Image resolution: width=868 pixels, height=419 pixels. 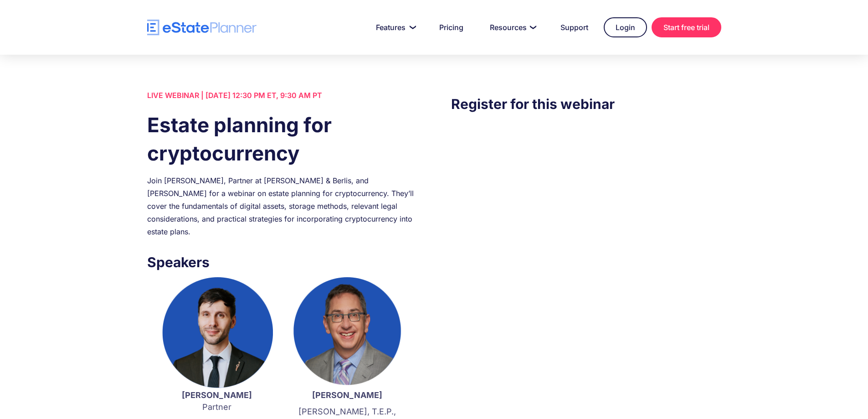 I want to click on a: Support, so click(x=574, y=27).